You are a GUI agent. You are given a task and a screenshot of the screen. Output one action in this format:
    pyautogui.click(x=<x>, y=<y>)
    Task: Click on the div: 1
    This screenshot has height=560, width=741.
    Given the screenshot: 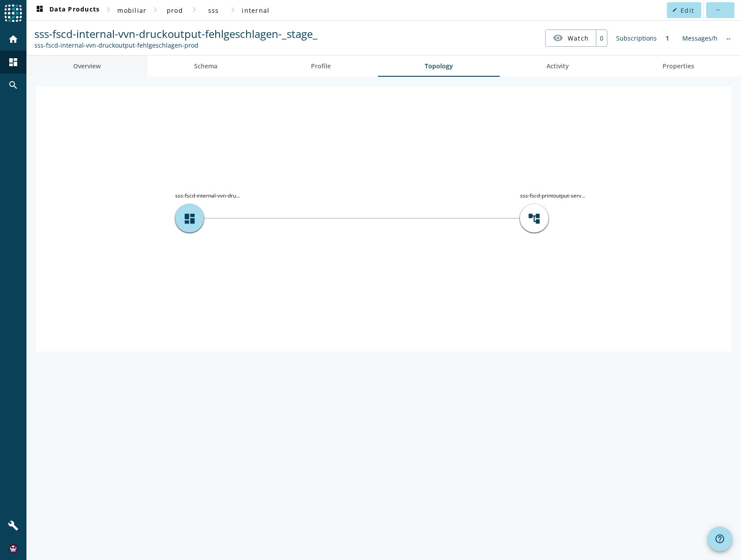 What is the action you would take?
    pyautogui.click(x=667, y=38)
    